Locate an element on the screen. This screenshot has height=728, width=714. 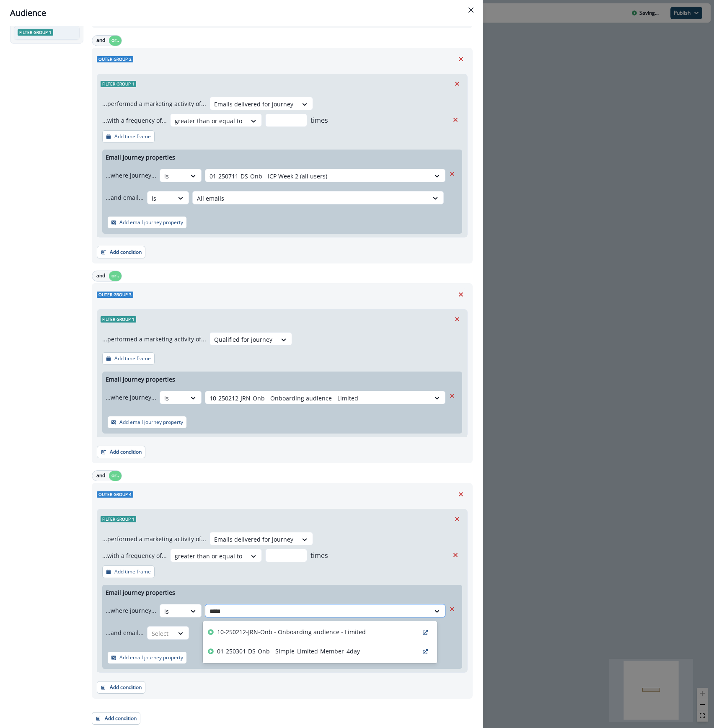
span: Outer group 4 is located at coordinates (115, 494).